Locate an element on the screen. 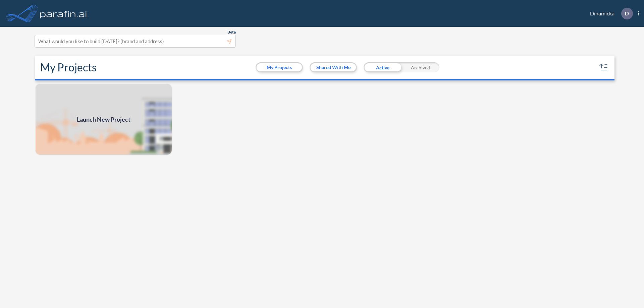 Image resolution: width=644 pixels, height=308 pixels. span: Launch New Project is located at coordinates (104, 119).